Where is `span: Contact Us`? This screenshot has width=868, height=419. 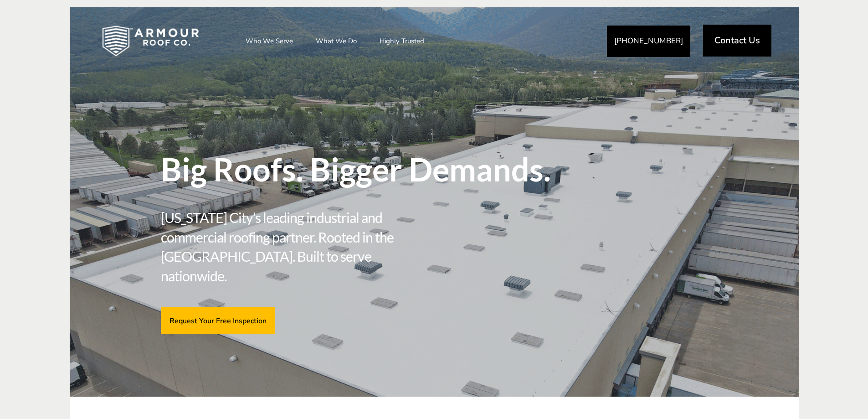 span: Contact Us is located at coordinates (737, 41).